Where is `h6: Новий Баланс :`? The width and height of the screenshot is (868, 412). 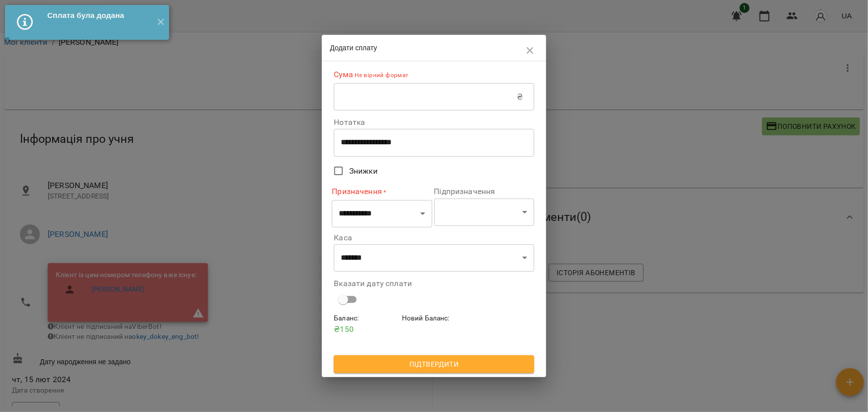 h6: Новий Баланс : is located at coordinates (434, 318).